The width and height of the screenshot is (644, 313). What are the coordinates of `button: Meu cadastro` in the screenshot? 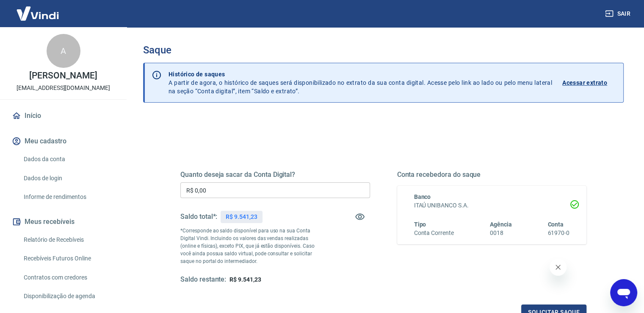 It's located at (63, 141).